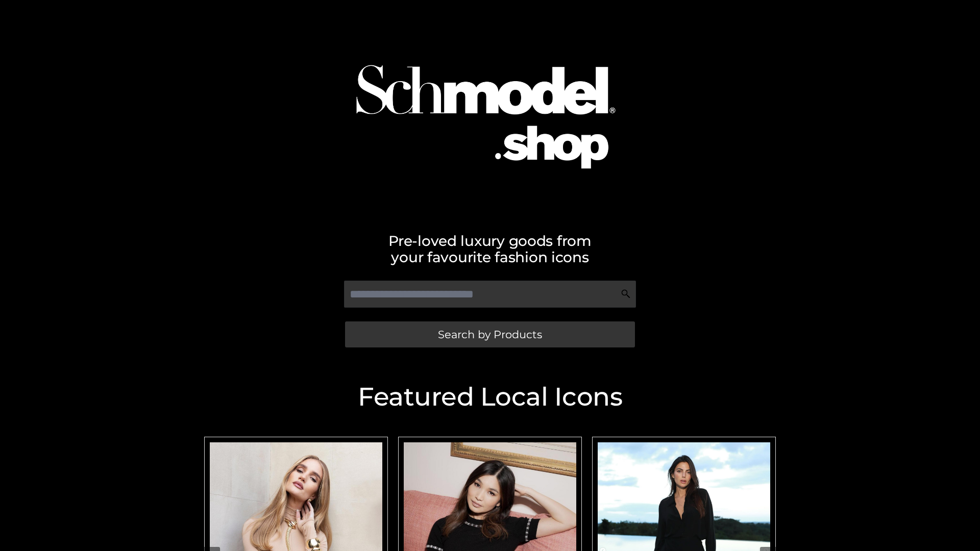  Describe the element at coordinates (490, 334) in the screenshot. I see `span: Search by Products` at that location.